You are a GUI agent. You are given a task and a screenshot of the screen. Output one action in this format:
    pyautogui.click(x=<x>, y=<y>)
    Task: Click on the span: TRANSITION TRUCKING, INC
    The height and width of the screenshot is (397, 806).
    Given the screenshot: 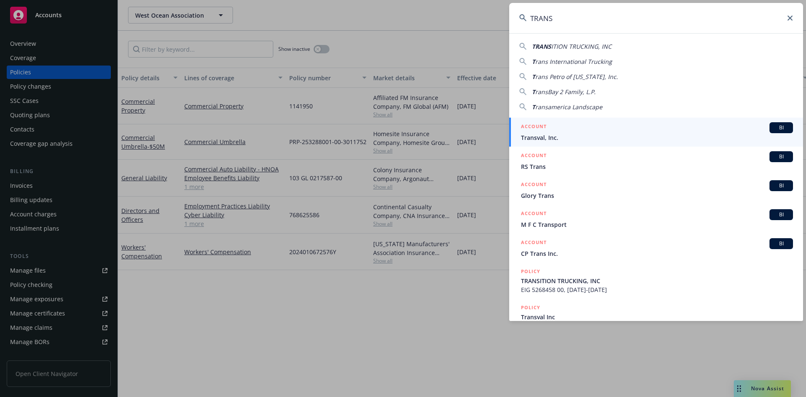 What is the action you would take?
    pyautogui.click(x=657, y=281)
    